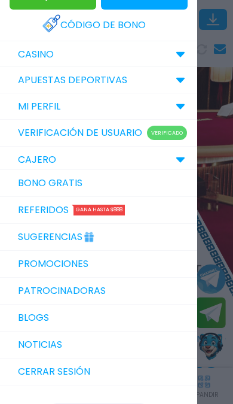 Image resolution: width=233 pixels, height=404 pixels. What do you see at coordinates (99, 25) in the screenshot?
I see `a: Código de bono` at bounding box center [99, 25].